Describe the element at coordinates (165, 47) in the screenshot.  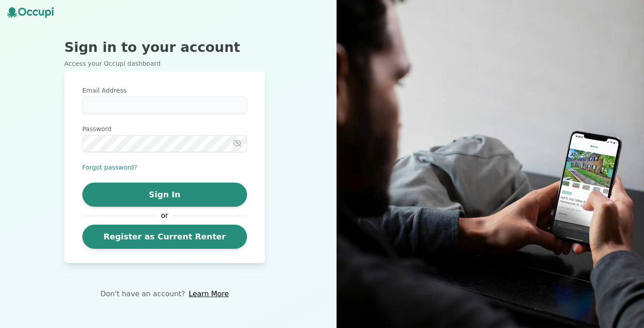
I see `h2: Sign in to your account` at that location.